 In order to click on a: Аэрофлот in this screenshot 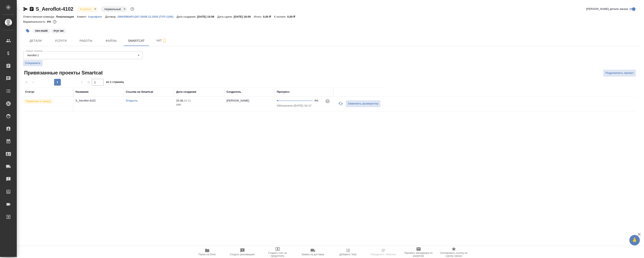, I will do `click(97, 16)`.